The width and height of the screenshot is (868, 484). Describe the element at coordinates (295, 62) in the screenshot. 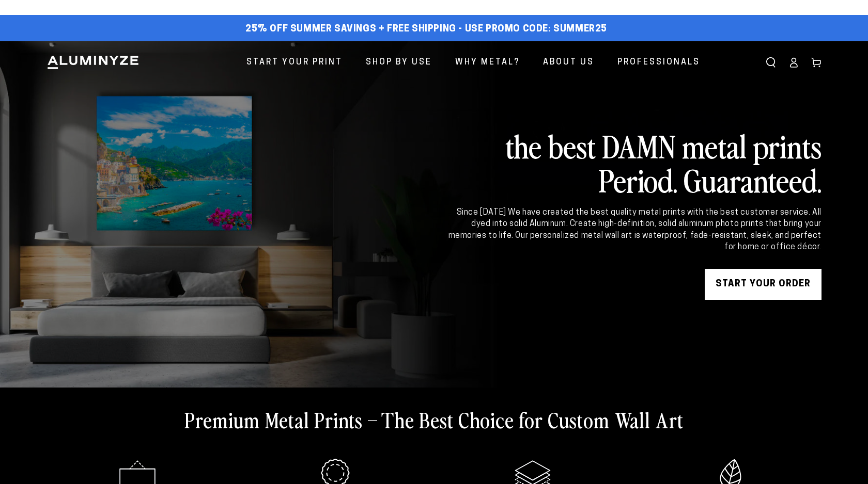

I see `span: Start Your Print` at that location.